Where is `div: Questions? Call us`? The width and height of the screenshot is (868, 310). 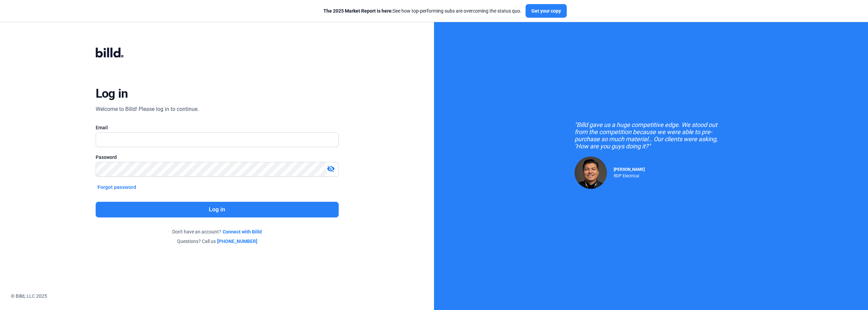
div: Questions? Call us is located at coordinates (217, 241).